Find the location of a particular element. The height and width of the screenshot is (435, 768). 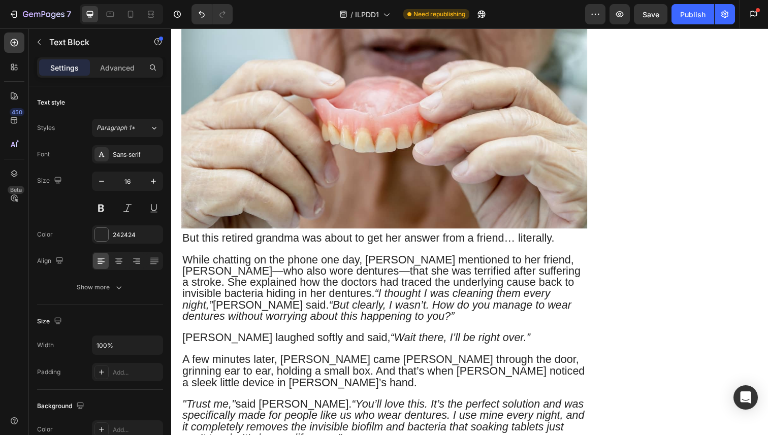

span: ILPDD1 is located at coordinates (367, 14).